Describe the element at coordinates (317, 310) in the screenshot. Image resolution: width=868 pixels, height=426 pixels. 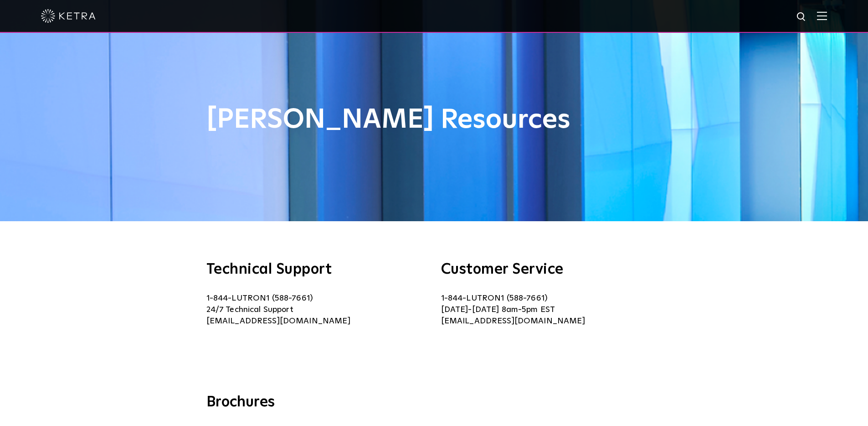
I see `p: 1-844-LUTRON1 (588-7661) 24/7 Technical Support` at that location.